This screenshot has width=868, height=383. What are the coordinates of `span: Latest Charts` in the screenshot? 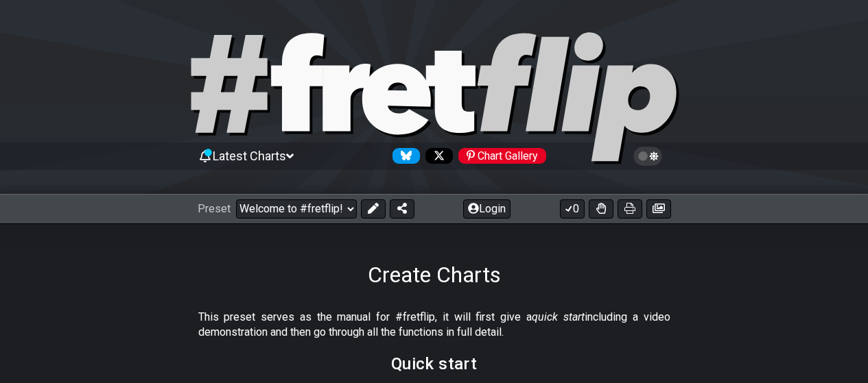 It's located at (249, 155).